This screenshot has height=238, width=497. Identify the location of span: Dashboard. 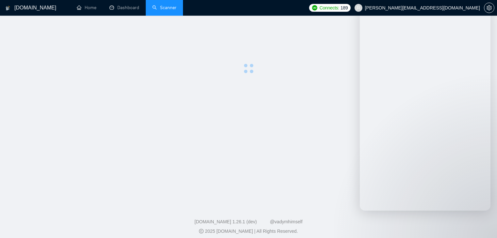
(128, 8).